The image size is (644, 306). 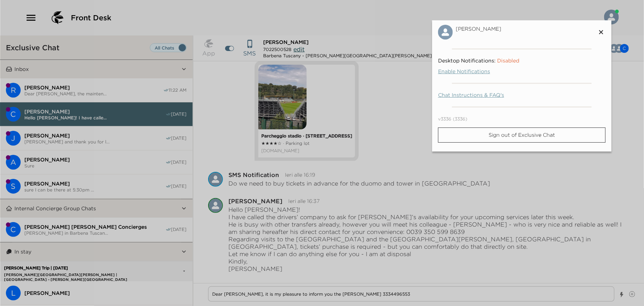 What do you see at coordinates (522, 135) in the screenshot?
I see `button: Sign out of Exclusive Chat` at bounding box center [522, 135].